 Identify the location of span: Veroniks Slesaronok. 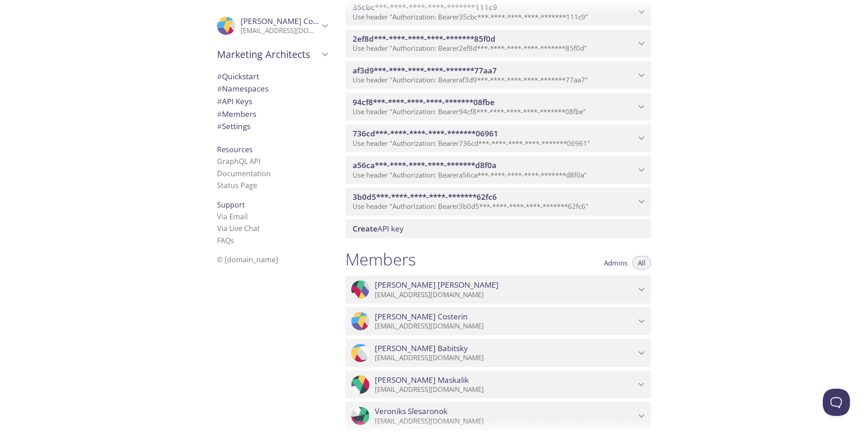
(411, 411).